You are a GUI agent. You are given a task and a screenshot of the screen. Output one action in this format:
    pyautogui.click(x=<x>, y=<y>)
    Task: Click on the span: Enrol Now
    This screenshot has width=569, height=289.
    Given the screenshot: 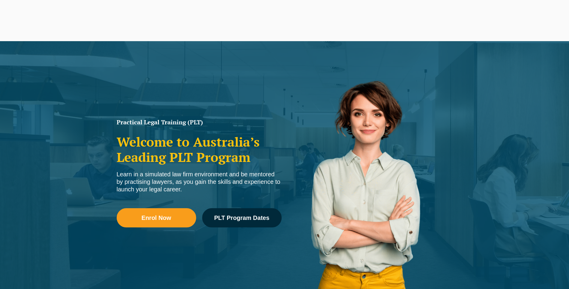 What is the action you would take?
    pyautogui.click(x=156, y=218)
    